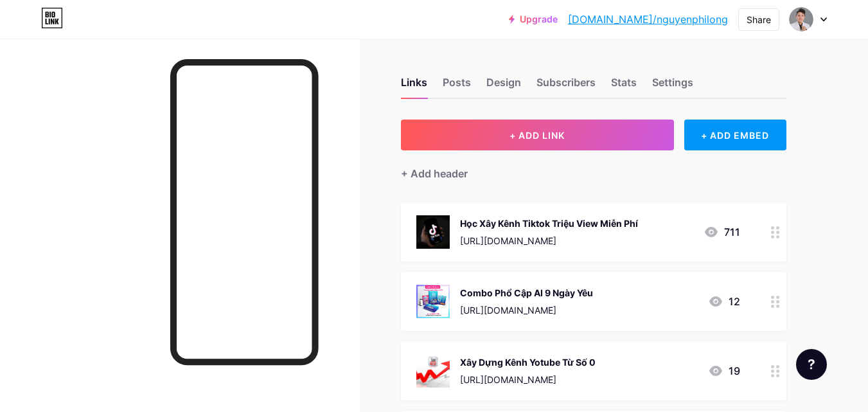 The width and height of the screenshot is (868, 412). What do you see at coordinates (672, 86) in the screenshot?
I see `div: Settings` at bounding box center [672, 86].